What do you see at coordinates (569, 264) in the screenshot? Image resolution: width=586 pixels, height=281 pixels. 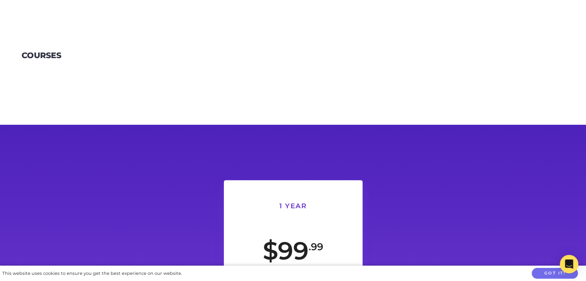 I see `div: Open Intercom Messenger` at bounding box center [569, 264].